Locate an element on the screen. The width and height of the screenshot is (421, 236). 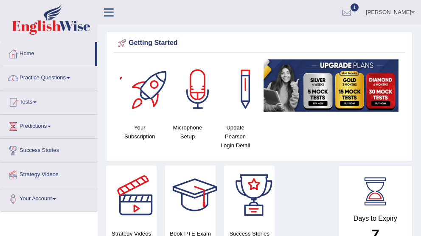
img: small5.jpg is located at coordinates (331, 85).